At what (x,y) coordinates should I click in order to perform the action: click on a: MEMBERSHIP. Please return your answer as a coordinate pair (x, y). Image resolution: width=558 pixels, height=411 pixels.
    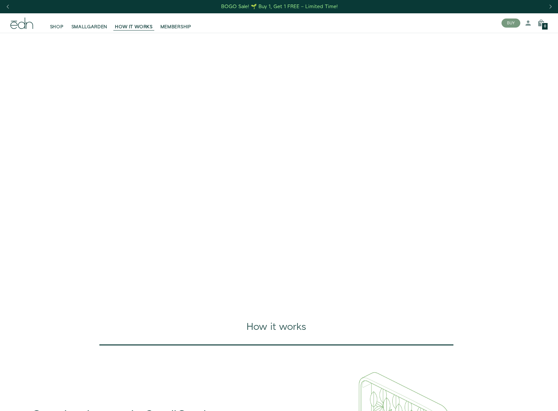
    Looking at the image, I should click on (176, 23).